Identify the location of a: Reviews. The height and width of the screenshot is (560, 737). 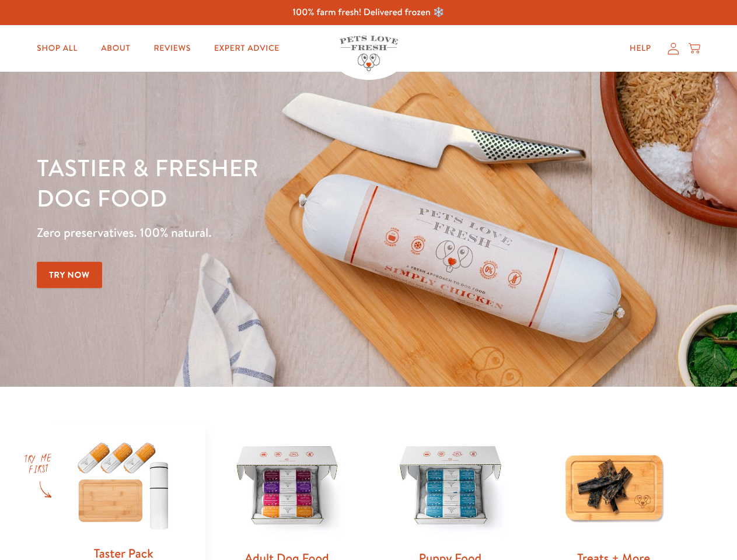
(171, 48).